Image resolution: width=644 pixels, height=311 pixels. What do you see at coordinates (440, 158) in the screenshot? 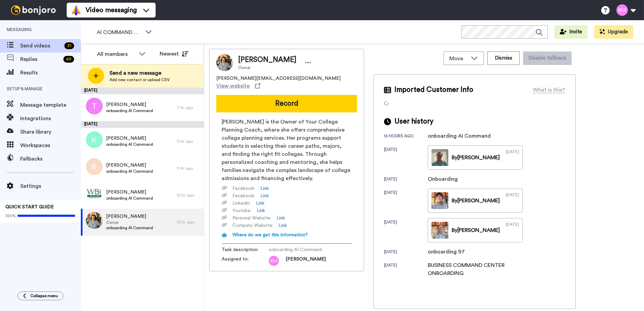
I see `img: 89e04ab9-855f-4a18-a593-0b416a7ca065-thumb.jpg` at bounding box center [440, 158].